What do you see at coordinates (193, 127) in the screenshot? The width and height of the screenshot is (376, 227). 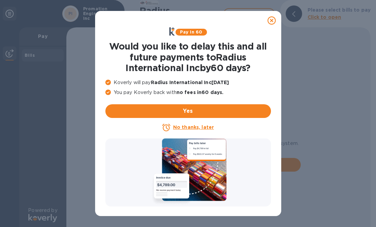 I see `u: No thanks, later` at bounding box center [193, 127].